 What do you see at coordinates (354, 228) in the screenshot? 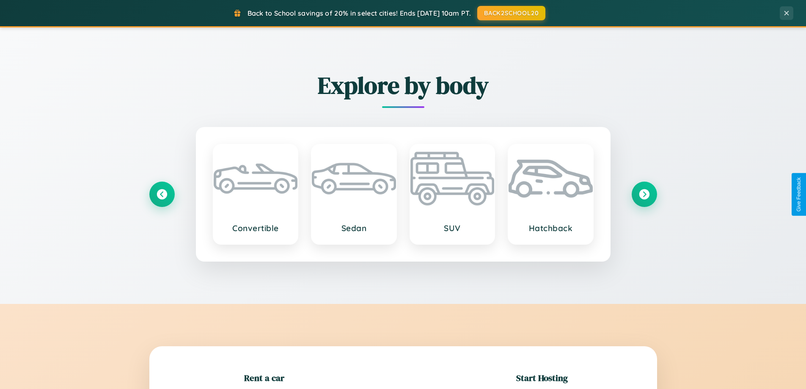
I see `h3: Sedan` at bounding box center [354, 228].